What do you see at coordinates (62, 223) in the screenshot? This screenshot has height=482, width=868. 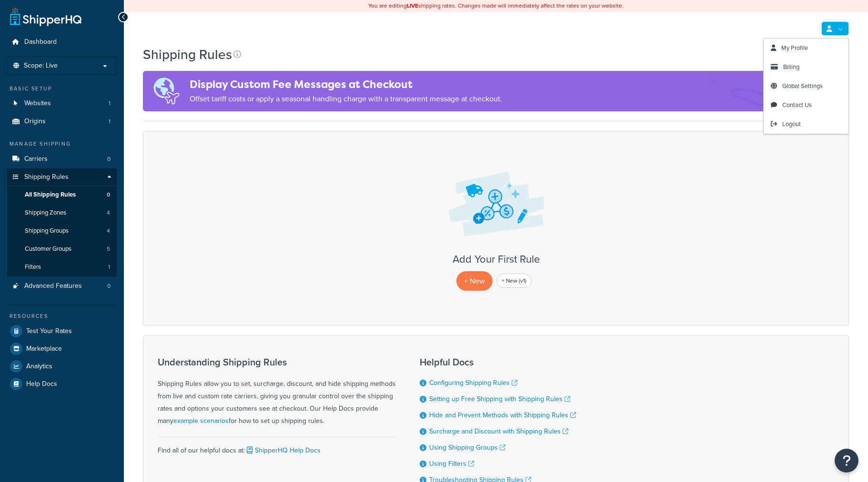 I see `li: Shipping Rules` at bounding box center [62, 223].